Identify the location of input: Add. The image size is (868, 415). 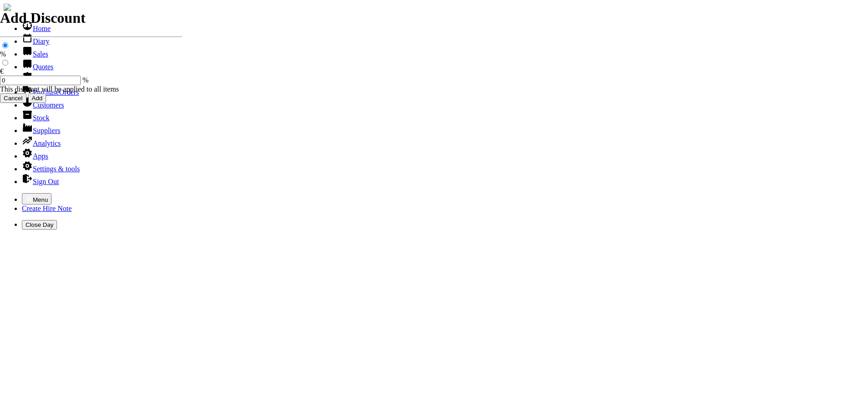
(38, 98).